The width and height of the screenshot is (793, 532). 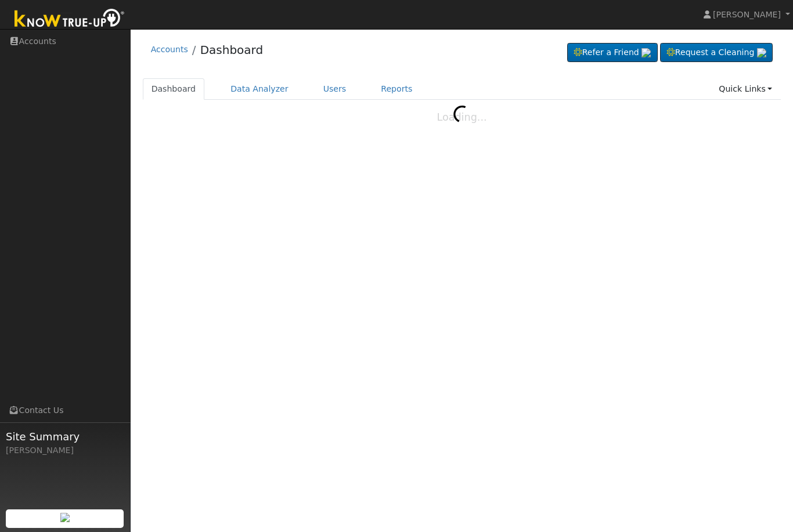 I want to click on a: Accounts, so click(x=170, y=49).